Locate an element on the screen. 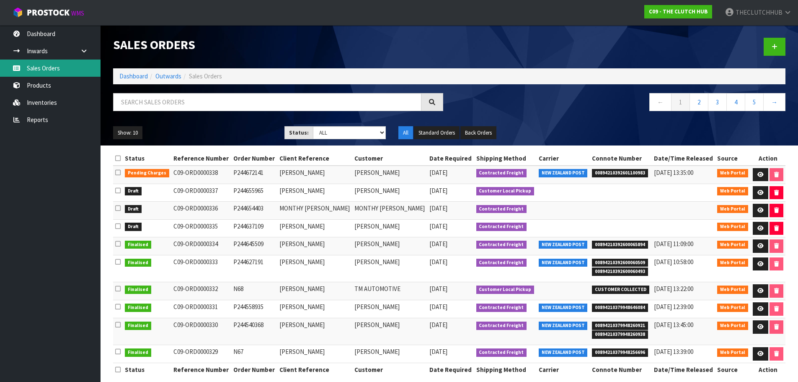 This screenshot has width=798, height=382. button: All is located at coordinates (405, 133).